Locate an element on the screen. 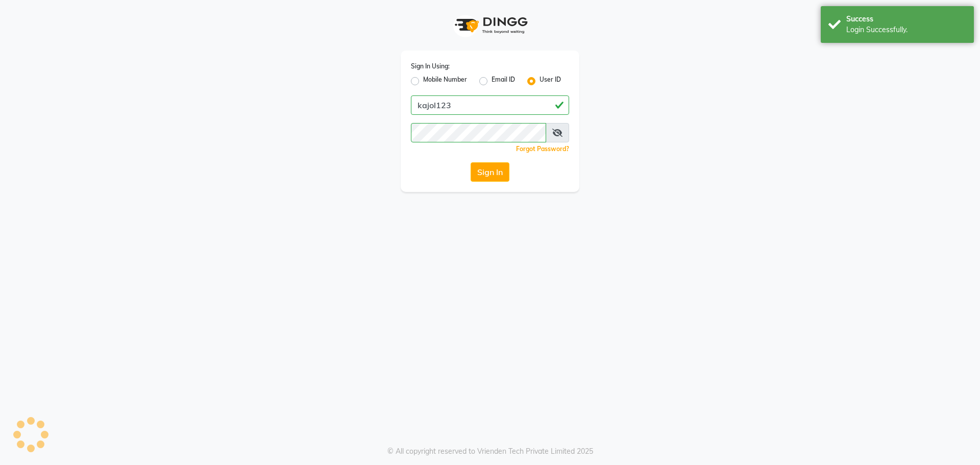  img: logo1.svg is located at coordinates (490, 25).